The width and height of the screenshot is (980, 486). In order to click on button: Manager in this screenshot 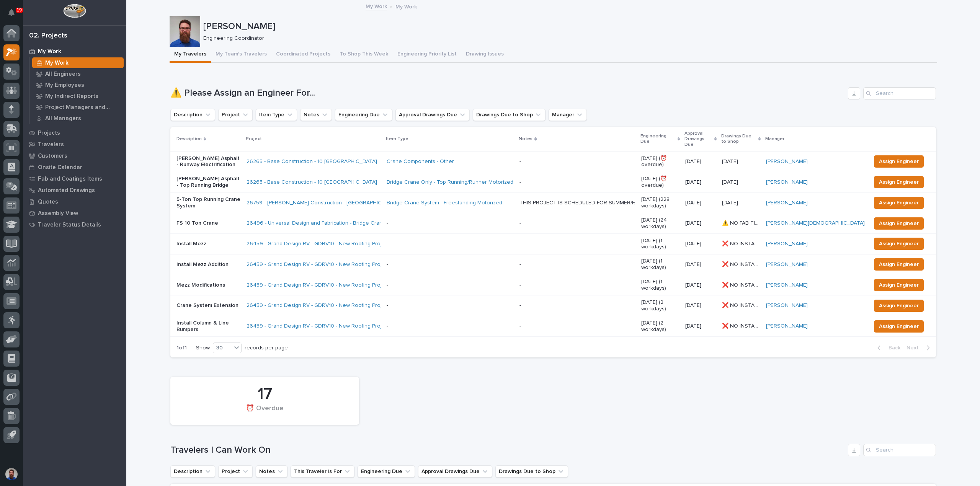, I will do `click(567, 115)`.